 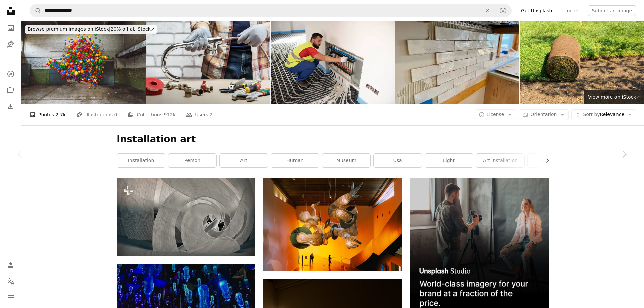 I want to click on button: Sort byRelevance, so click(x=603, y=115).